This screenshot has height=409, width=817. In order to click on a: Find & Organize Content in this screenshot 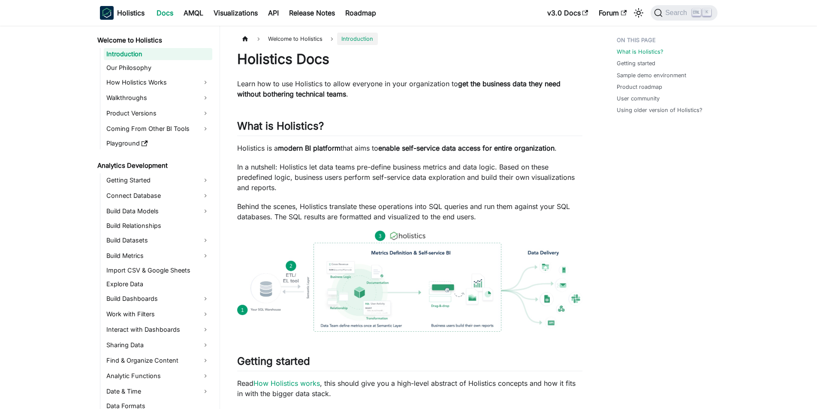, I will do `click(158, 360)`.